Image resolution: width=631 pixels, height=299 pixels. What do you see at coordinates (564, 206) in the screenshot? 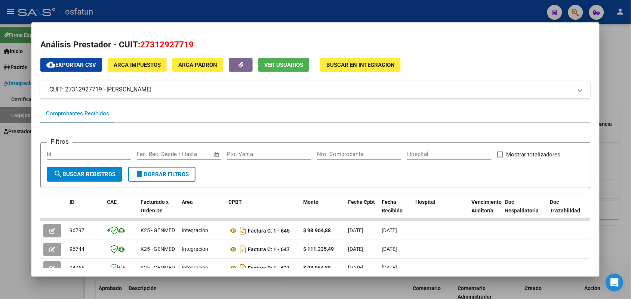
I see `span: Doc Trazabilidad` at bounding box center [564, 206].